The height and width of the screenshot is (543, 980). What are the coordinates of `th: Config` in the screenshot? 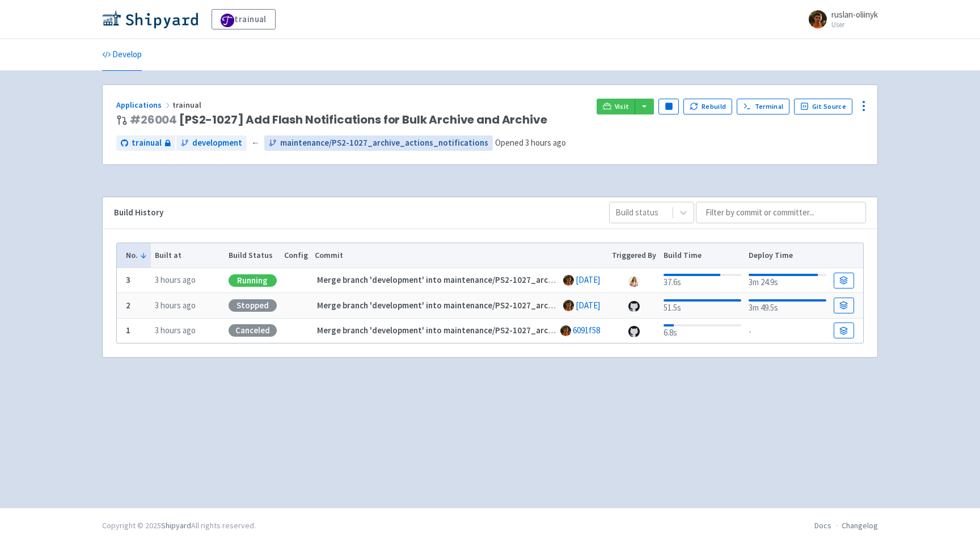 It's located at (296, 256).